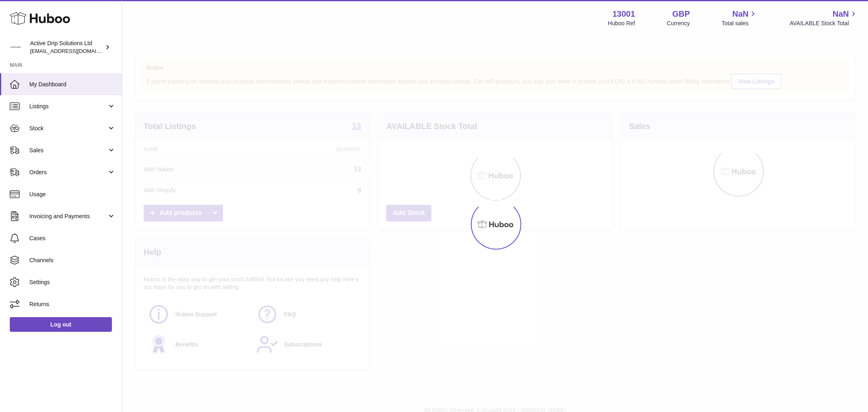 The height and width of the screenshot is (412, 868). Describe the element at coordinates (68, 106) in the screenshot. I see `span: Listings` at that location.